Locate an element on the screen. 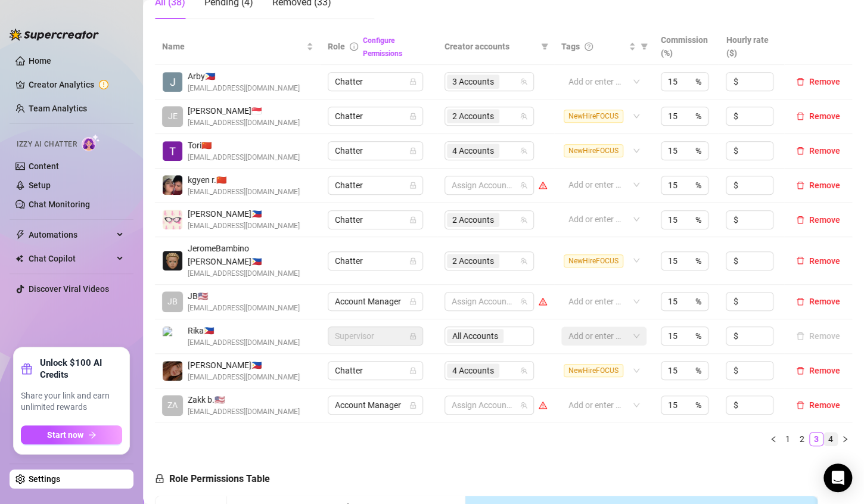 Image resolution: width=864 pixels, height=504 pixels. img: Rika is located at coordinates (173, 336).